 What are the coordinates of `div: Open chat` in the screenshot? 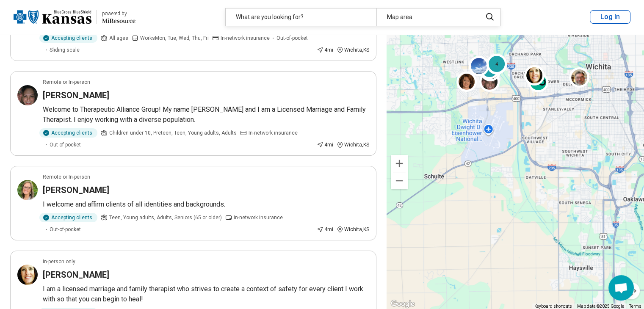 It's located at (621, 288).